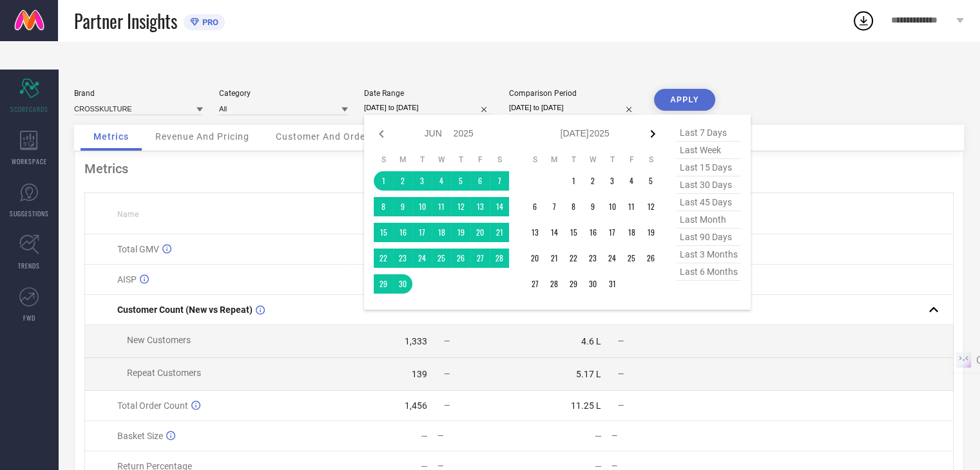 Image resolution: width=980 pixels, height=470 pixels. Describe the element at coordinates (127, 280) in the screenshot. I see `span: AISP` at that location.